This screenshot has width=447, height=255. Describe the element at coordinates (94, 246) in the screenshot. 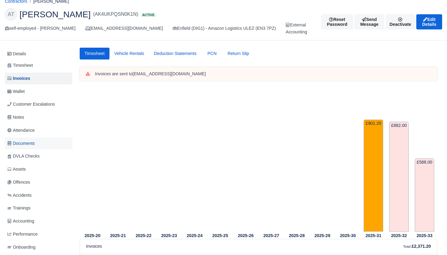

I see `h6: Invoices` at that location.